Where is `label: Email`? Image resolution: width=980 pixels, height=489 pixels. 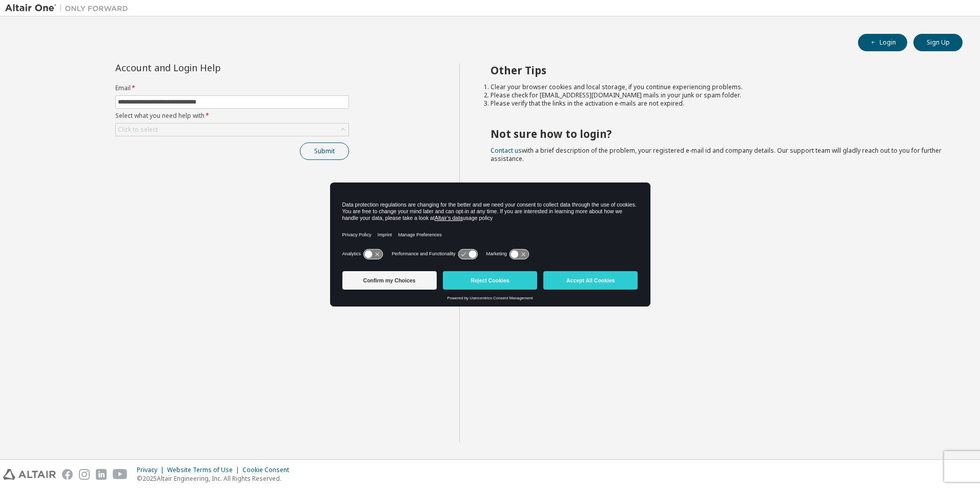 label: Email is located at coordinates (232, 88).